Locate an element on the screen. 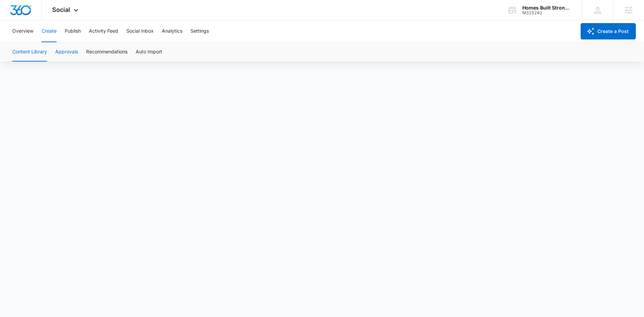 The image size is (644, 317). button: Activity Feed is located at coordinates (104, 32).